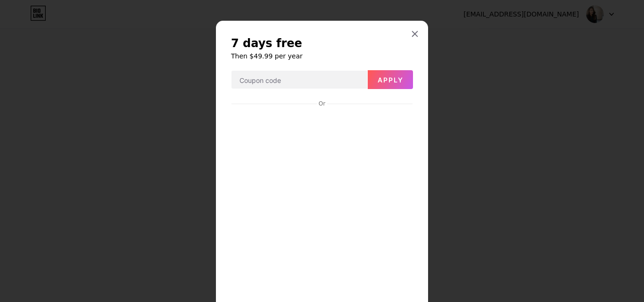  Describe the element at coordinates (390, 80) in the screenshot. I see `span: Apply` at that location.